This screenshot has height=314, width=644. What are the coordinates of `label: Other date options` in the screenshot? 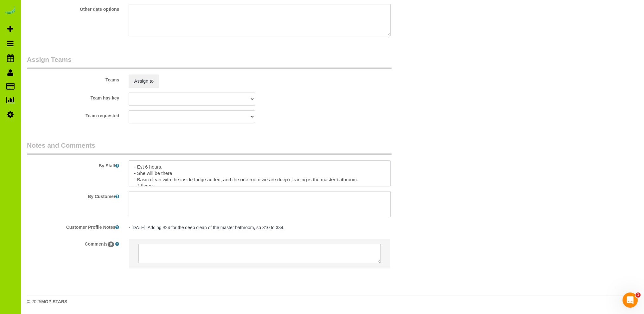 It's located at (73, 8).